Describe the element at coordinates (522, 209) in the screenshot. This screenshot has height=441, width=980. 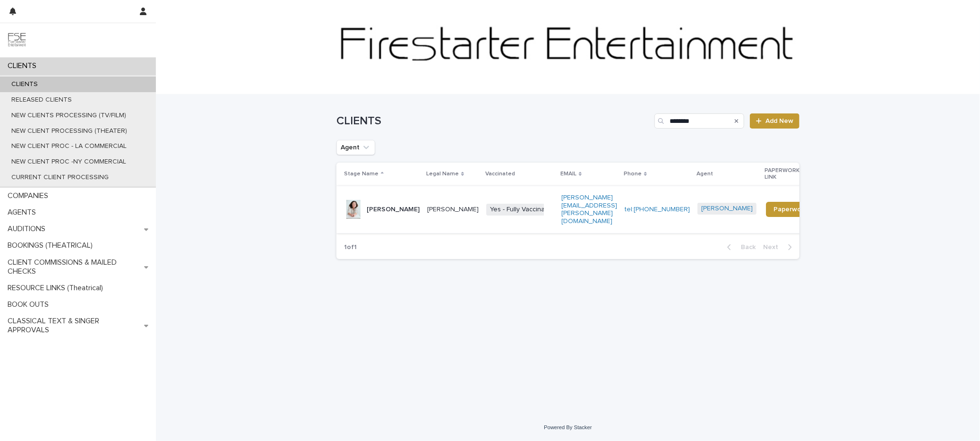
I see `span: Yes - Fully Vaccinated` at that location.